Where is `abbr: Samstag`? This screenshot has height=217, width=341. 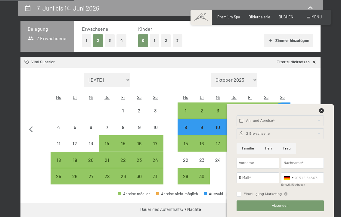 abbr: Samstag is located at coordinates (266, 97).